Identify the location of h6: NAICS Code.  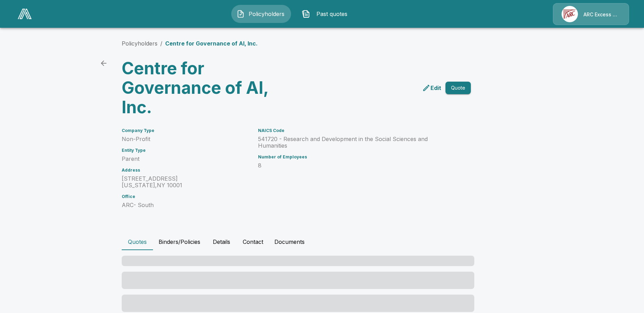
(356, 131).